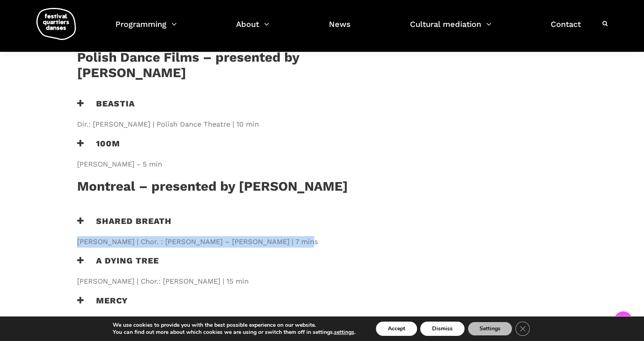  I want to click on font: Accept, so click(396, 328).